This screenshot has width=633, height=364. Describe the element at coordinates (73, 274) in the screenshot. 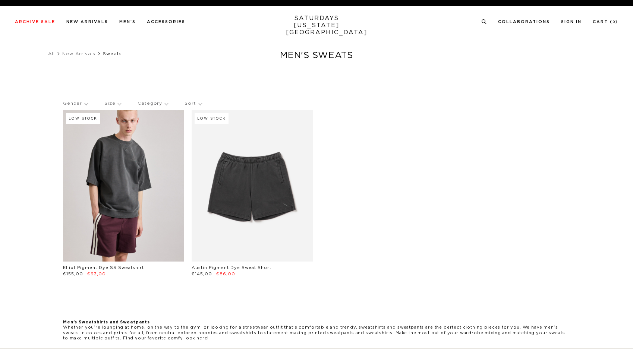

I see `span: €155,00` at that location.